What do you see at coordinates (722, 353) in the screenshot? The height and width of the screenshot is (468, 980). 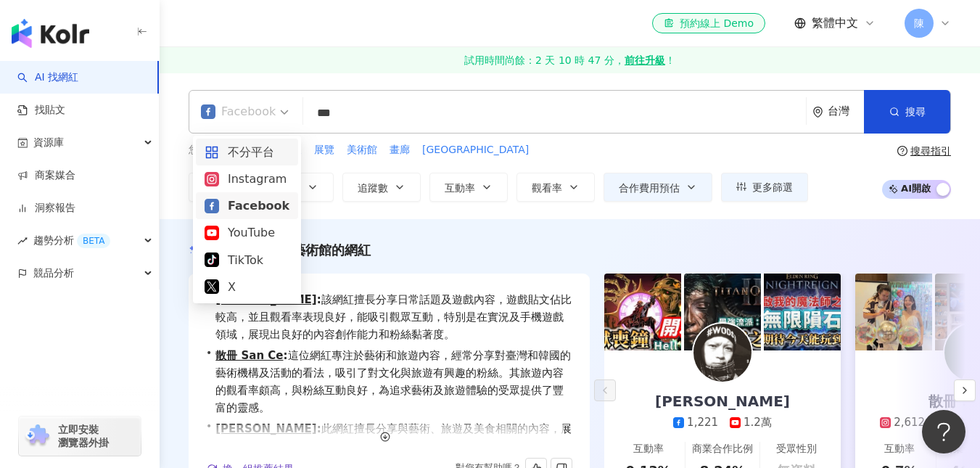 I see `img: KOL Avatar` at bounding box center [722, 353].